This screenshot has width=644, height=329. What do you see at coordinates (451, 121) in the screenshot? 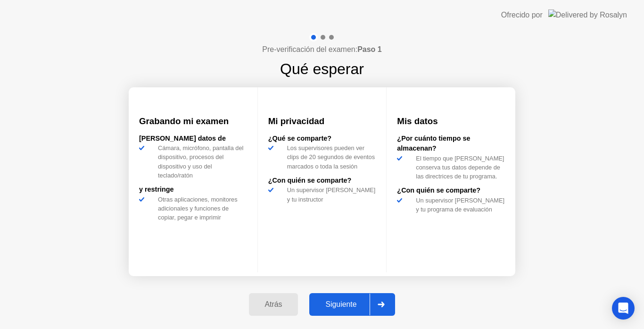
I see `h3: Mis datos` at bounding box center [451, 121].